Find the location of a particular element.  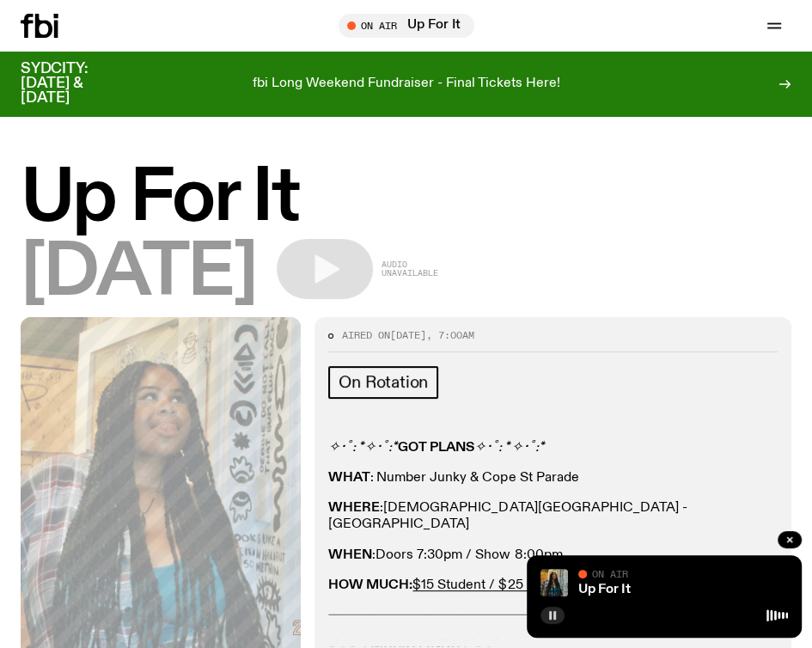

button: On AirUp For It is located at coordinates (406, 25).